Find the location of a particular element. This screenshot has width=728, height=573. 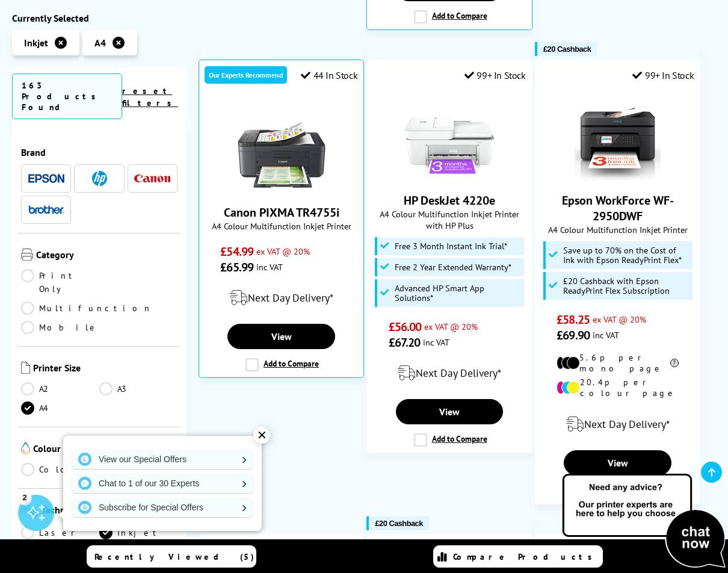

a: A4 is located at coordinates (60, 408).